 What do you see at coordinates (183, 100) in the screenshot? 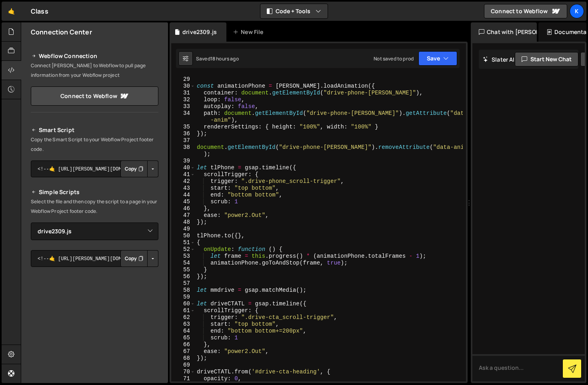
I see `div: 32` at bounding box center [183, 100].